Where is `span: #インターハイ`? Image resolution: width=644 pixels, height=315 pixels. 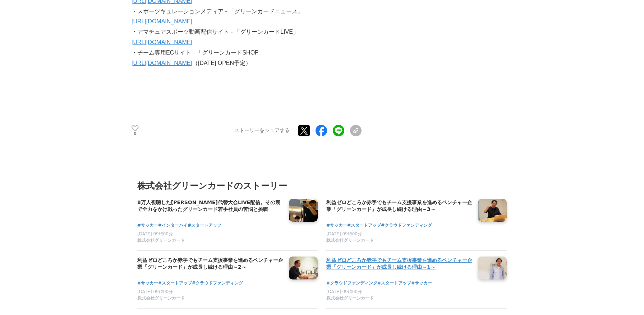
span: #インターハイ is located at coordinates (173, 225).